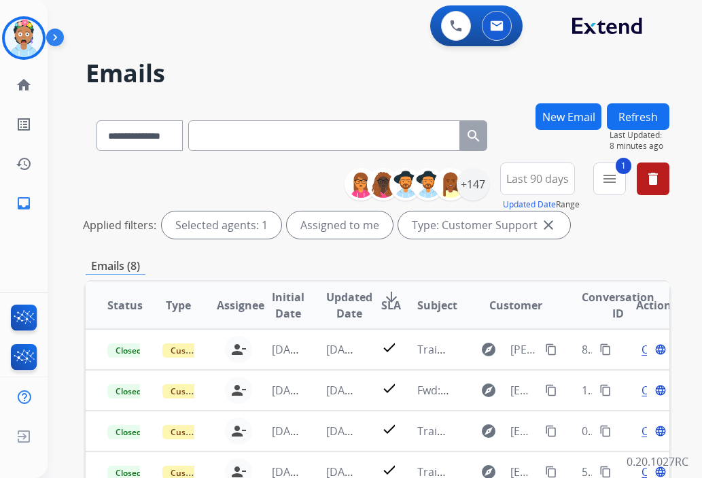  What do you see at coordinates (623, 166) in the screenshot?
I see `span: 1` at bounding box center [623, 166].